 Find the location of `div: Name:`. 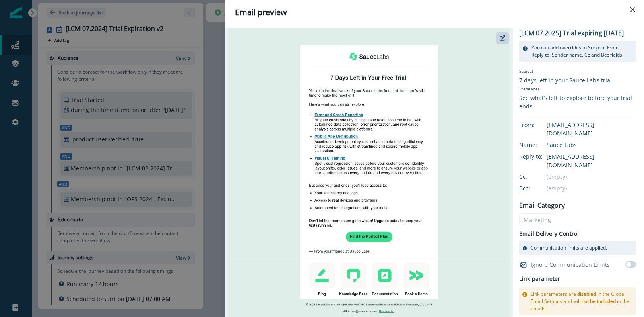

div: Name: is located at coordinates (539, 145).